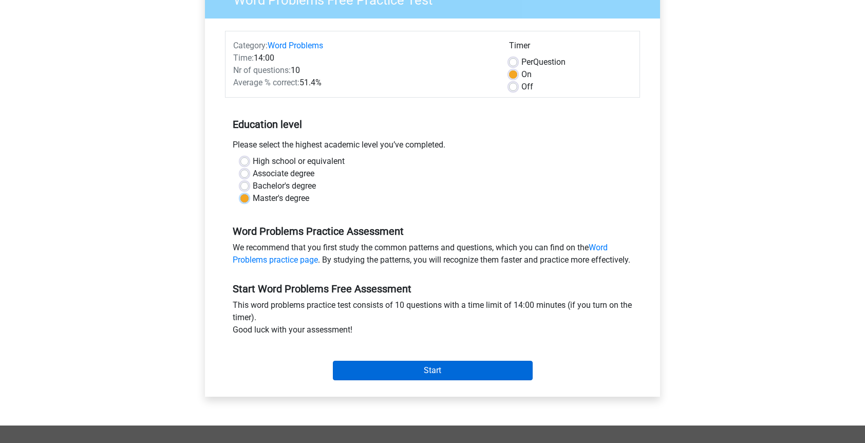 The width and height of the screenshot is (865, 443). What do you see at coordinates (432, 256) in the screenshot?
I see `div: We recommend that you first study the common patterns and questions, which you can find on the . ...` at bounding box center [432, 256].